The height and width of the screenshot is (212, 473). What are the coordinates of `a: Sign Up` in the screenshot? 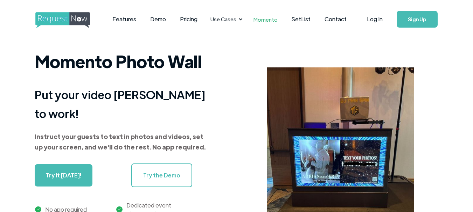 It's located at (417, 19).